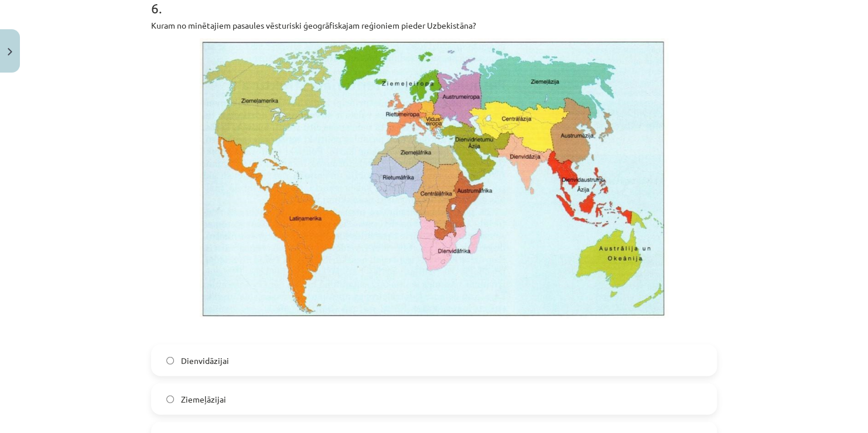 This screenshot has height=433, width=868. I want to click on input: Ziemeļāzijai, so click(170, 399).